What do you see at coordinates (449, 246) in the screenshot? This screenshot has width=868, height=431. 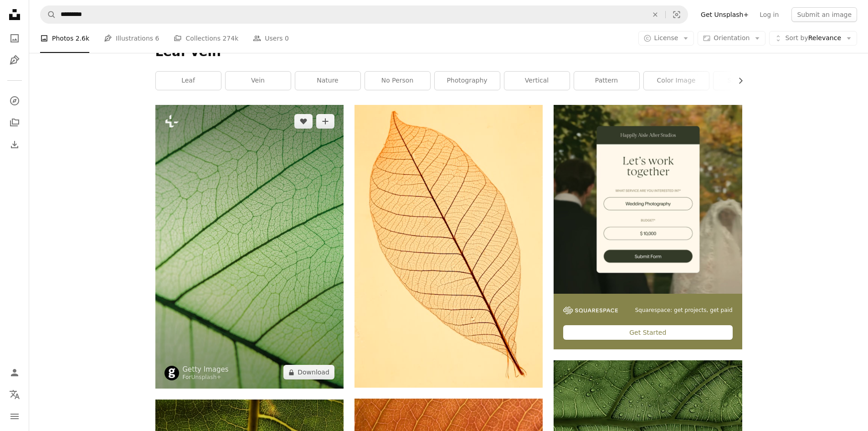 I see `a: brown leaf` at bounding box center [449, 246].